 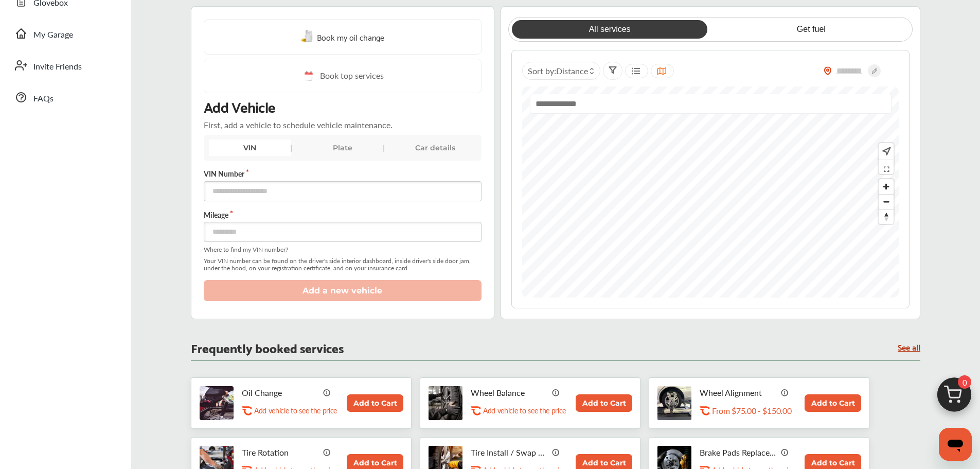 I want to click on img: cal_icon.0803b883.svg, so click(x=308, y=76).